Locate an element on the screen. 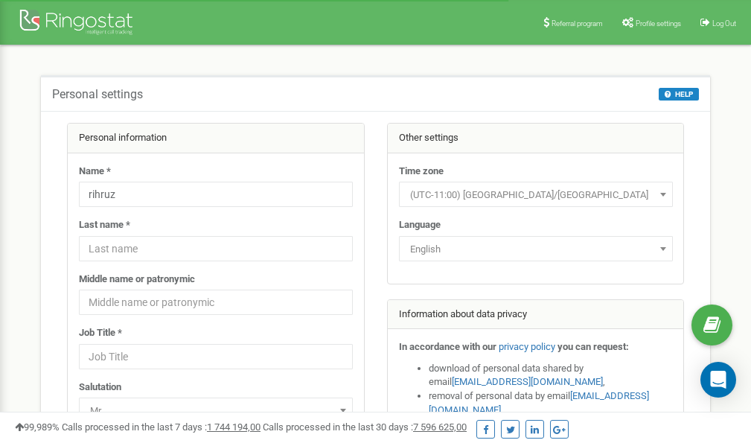  label: Job Title * is located at coordinates (100, 333).